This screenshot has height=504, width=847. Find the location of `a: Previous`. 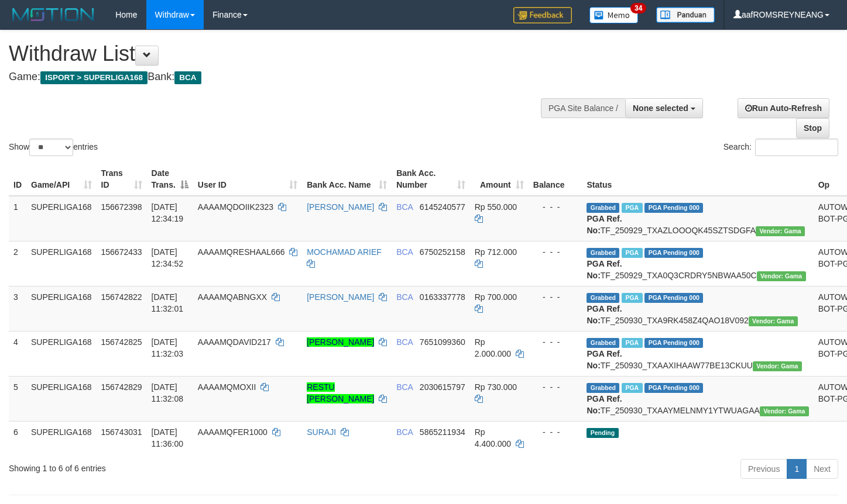

a: Previous is located at coordinates (764, 469).